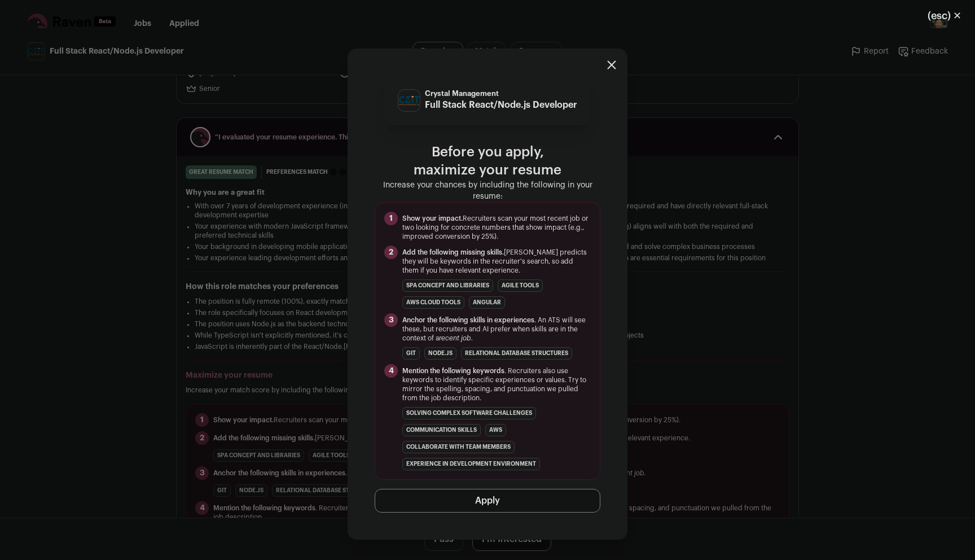 The height and width of the screenshot is (560, 975). I want to click on span: Show your impact., so click(432, 218).